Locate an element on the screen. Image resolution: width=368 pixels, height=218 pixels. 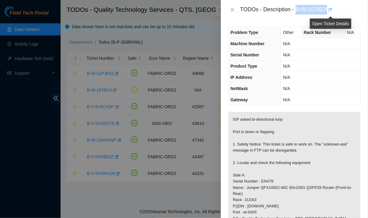
span: close is located at coordinates (233, 10).